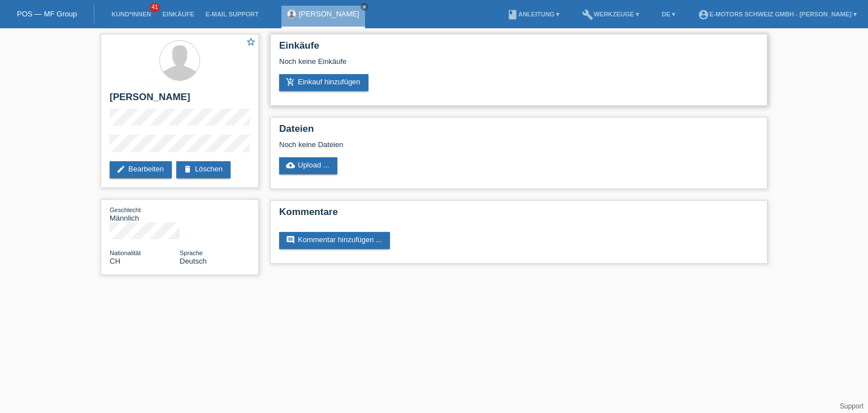 The height and width of the screenshot is (413, 868). I want to click on div: Männlich, so click(145, 214).